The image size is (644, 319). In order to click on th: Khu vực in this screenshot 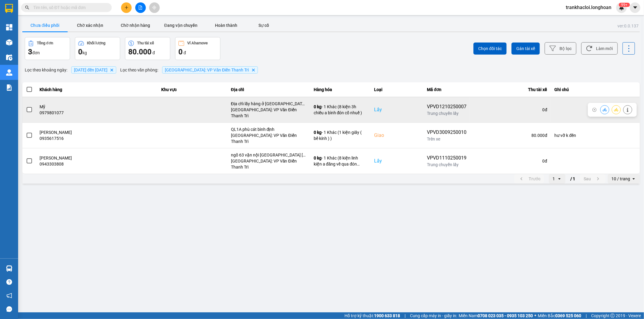, I will do `click(192, 90)`.